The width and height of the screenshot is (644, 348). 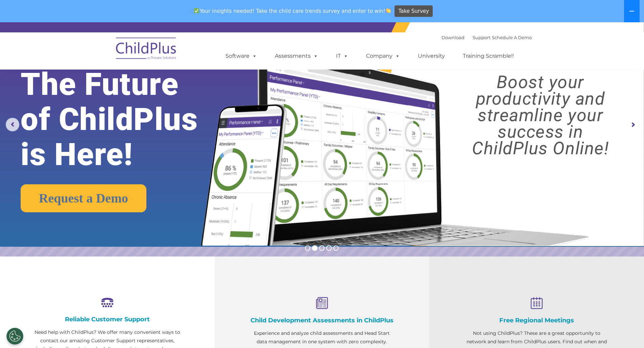 I want to click on rs-layer: The Future of ChildPlus is Here!, so click(x=123, y=120).